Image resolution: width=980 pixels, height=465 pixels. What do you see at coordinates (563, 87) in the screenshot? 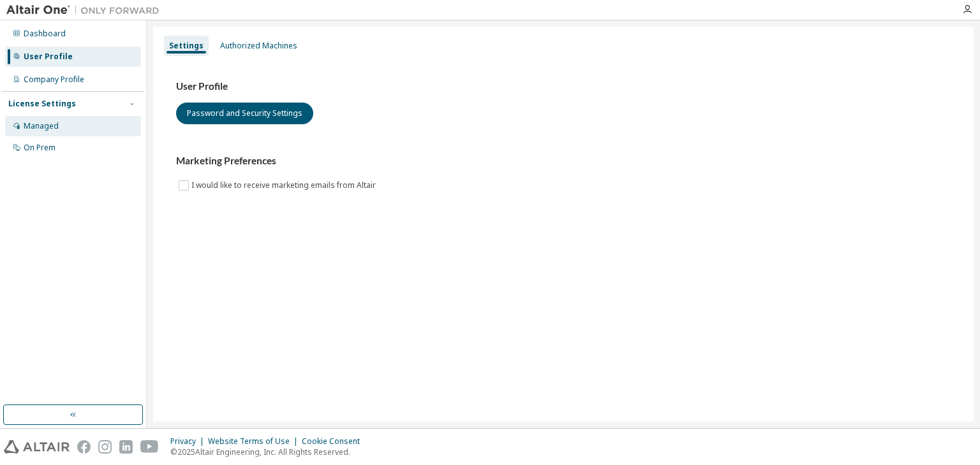
I see `h3: User Profile` at bounding box center [563, 87].